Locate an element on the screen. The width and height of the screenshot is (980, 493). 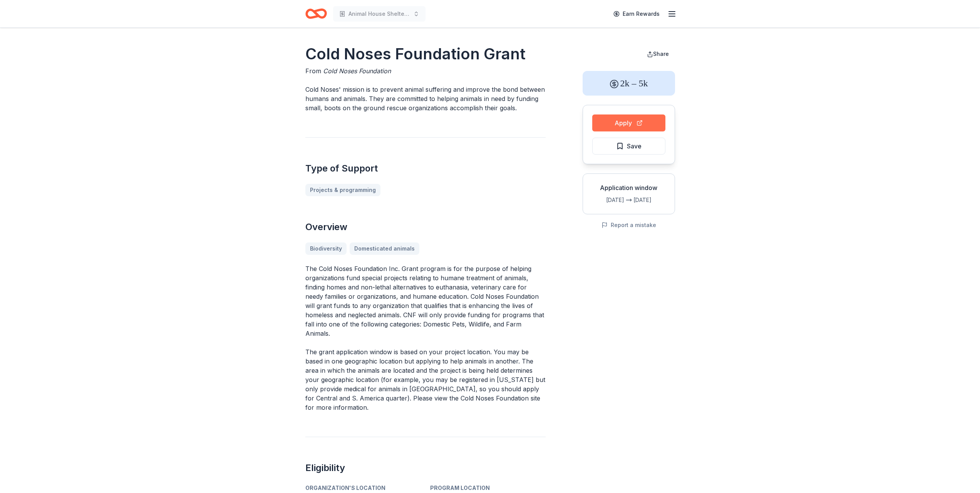
h1: Cold Noses Foundation Grant is located at coordinates (425, 54).